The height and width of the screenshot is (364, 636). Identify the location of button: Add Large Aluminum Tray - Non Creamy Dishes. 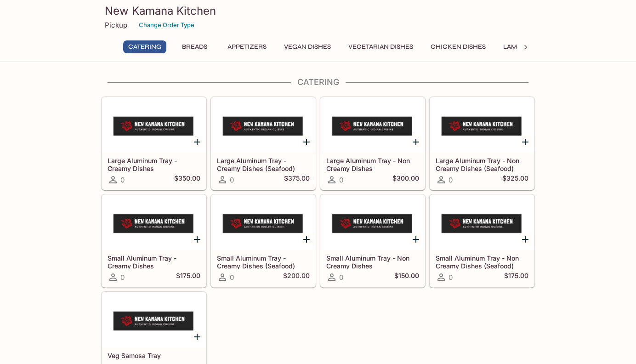
(416, 142).